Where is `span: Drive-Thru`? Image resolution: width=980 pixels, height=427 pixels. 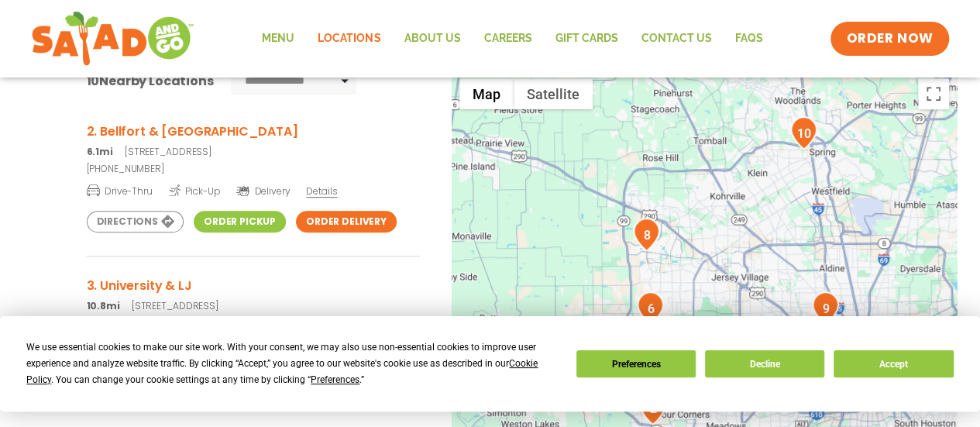
span: Drive-Thru is located at coordinates (119, 191).